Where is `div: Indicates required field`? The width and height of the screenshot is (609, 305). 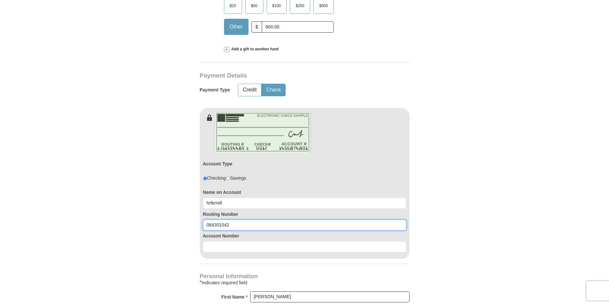 div: Indicates required field is located at coordinates (305, 282).